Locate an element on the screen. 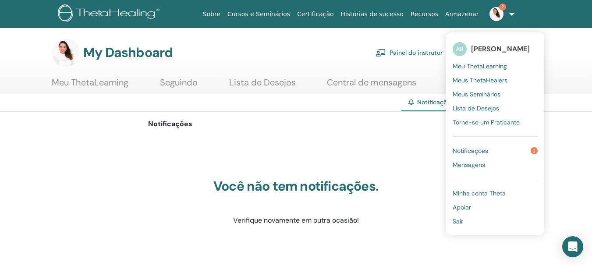  h3: Você não tem notificações. is located at coordinates (296, 186).